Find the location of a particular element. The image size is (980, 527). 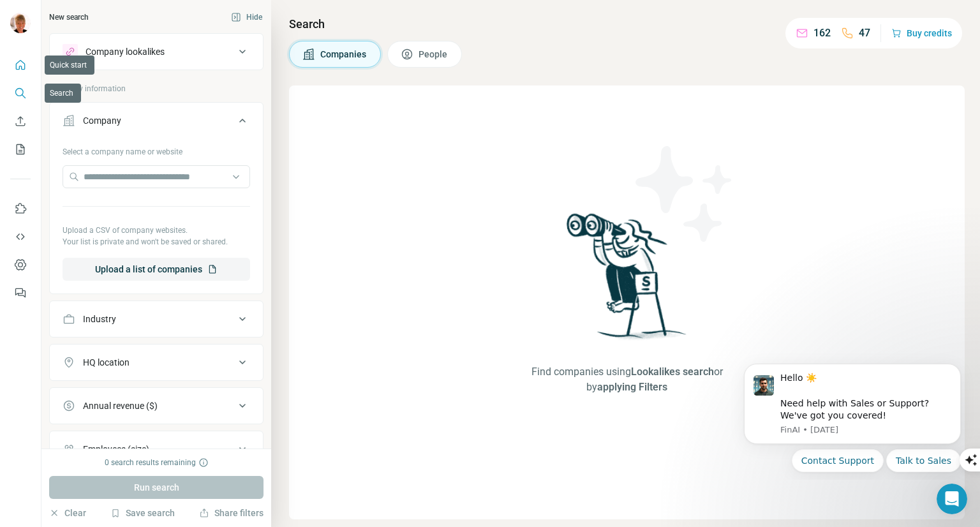

button: Feedback is located at coordinates (20, 293).